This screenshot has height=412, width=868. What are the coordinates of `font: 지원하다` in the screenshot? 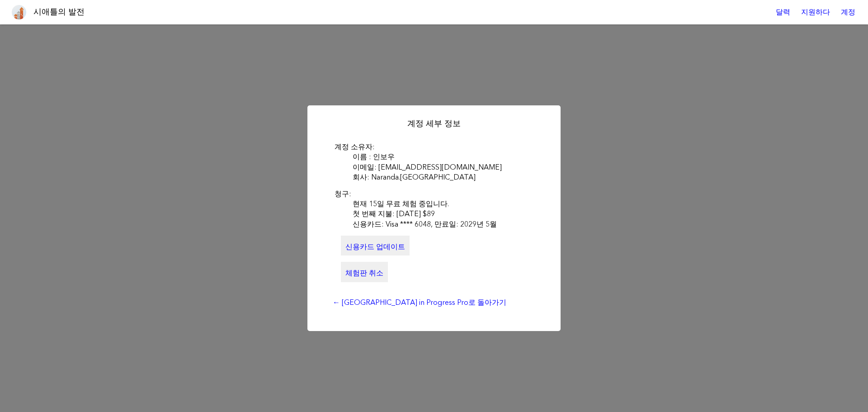 It's located at (816, 12).